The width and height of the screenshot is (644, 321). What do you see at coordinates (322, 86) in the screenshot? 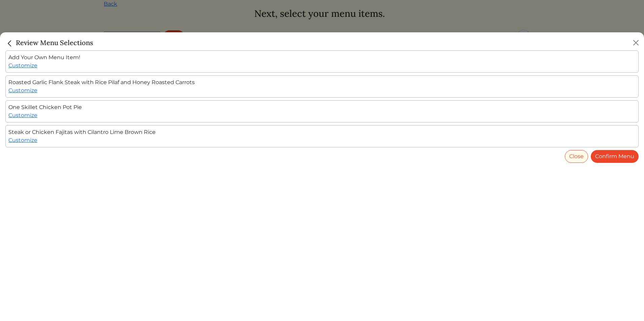
I see `div: Roasted Garlic Flank Steak with Rice Pilaf and Honey Roasted Carrots` at bounding box center [322, 86].